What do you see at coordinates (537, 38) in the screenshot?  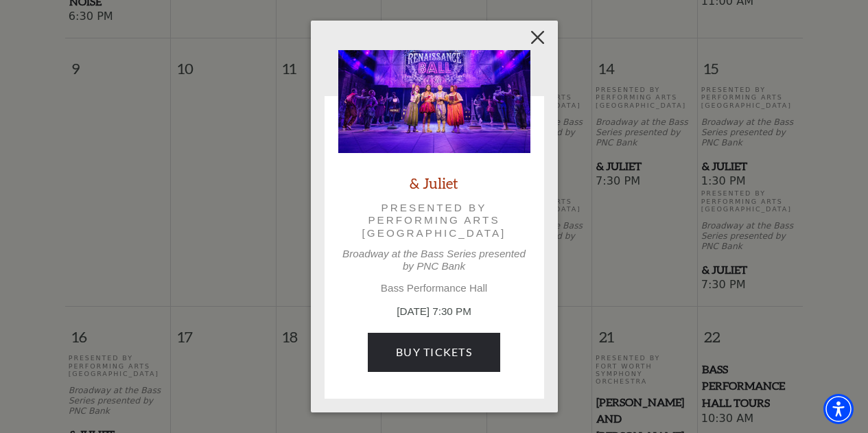 I see `button: Close` at bounding box center [537, 38].